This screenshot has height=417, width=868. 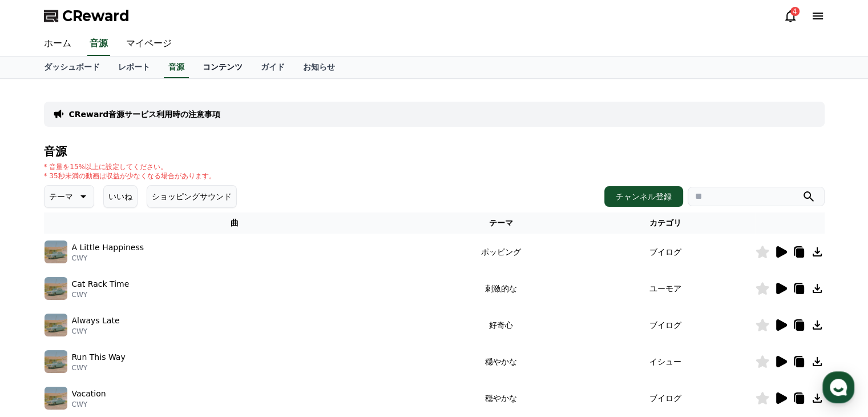 I want to click on p: * 35秒未満の動画は収益が少なくなる場合があります。, so click(x=130, y=176).